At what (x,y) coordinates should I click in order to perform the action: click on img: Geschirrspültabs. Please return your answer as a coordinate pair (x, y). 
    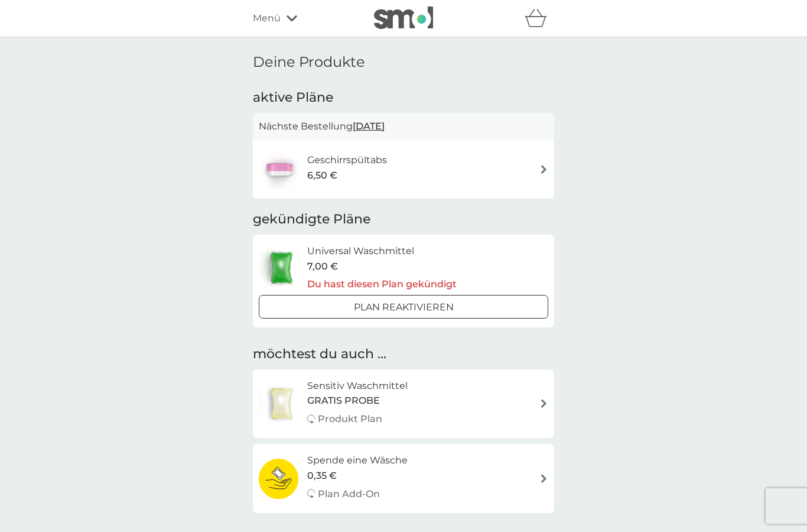
    Looking at the image, I should click on (280, 169).